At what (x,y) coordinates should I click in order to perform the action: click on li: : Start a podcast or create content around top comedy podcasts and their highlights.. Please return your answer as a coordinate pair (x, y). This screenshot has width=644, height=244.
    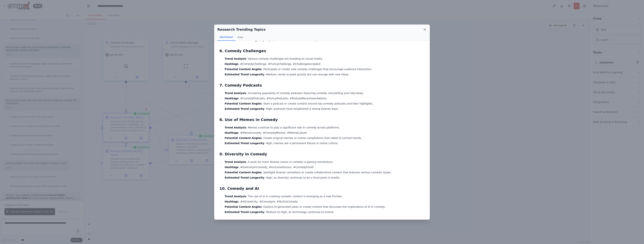
    Looking at the image, I should click on (324, 104).